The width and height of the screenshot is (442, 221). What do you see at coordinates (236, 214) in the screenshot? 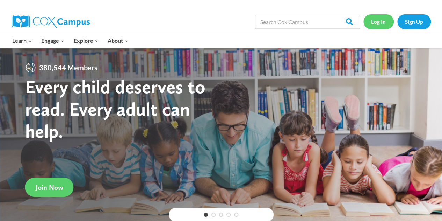
I see `a: 5` at bounding box center [236, 214].